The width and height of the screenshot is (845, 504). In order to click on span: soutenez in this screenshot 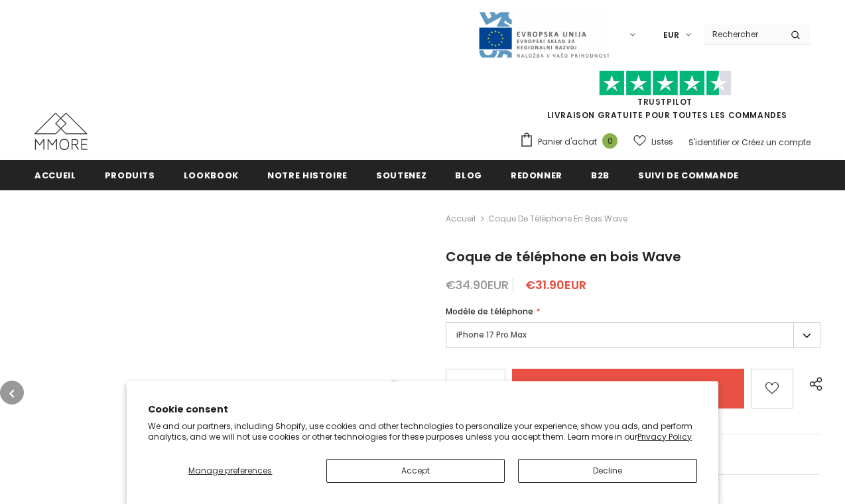, I will do `click(401, 175)`.